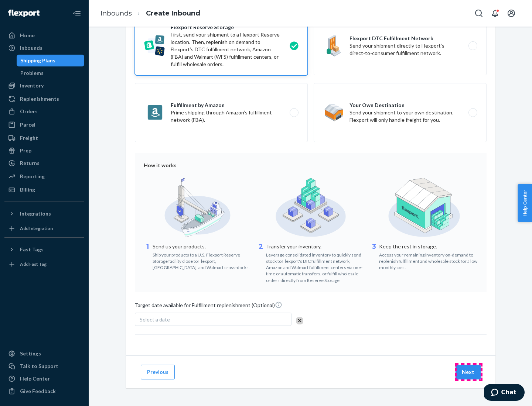 The image size is (532, 406). What do you see at coordinates (525, 203) in the screenshot?
I see `span: Help Center` at bounding box center [525, 203].